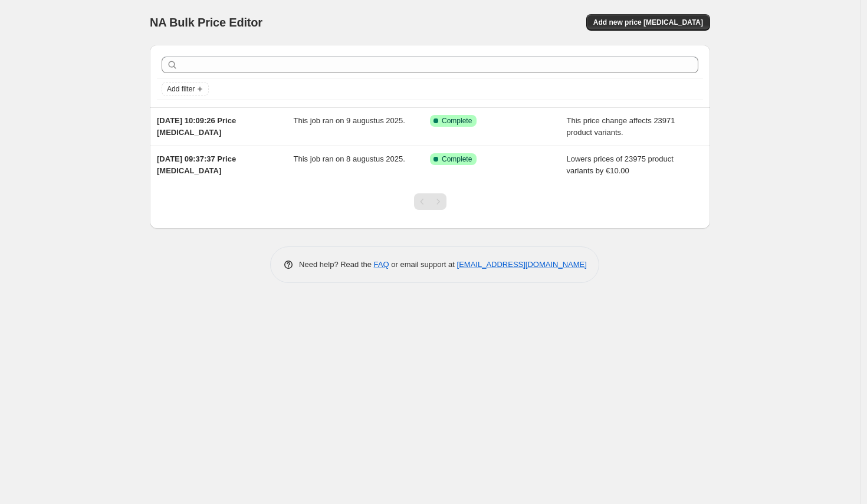 This screenshot has height=504, width=867. I want to click on span: Lowers prices of 23975 product variants by €10.00, so click(620, 165).